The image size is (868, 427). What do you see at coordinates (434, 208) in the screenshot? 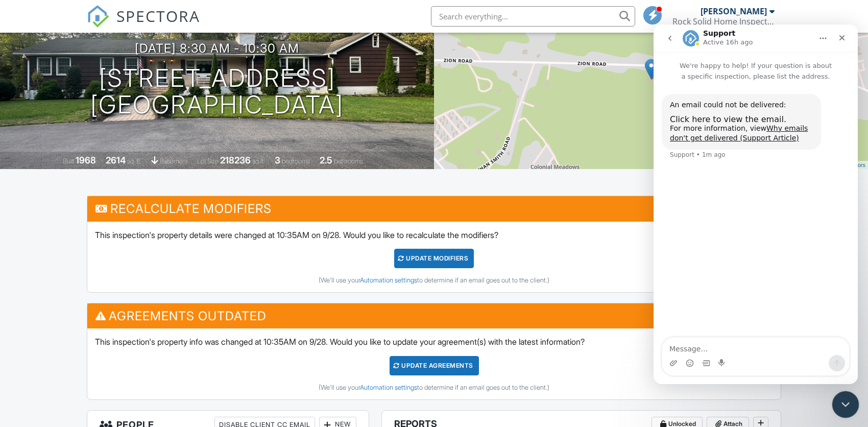
I see `h3: Recalculate Modifiers` at bounding box center [434, 208].